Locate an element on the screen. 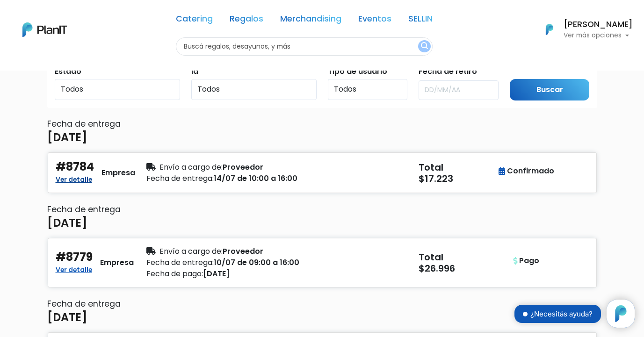 The image size is (644, 337). h4: #8779 is located at coordinates (74, 257).